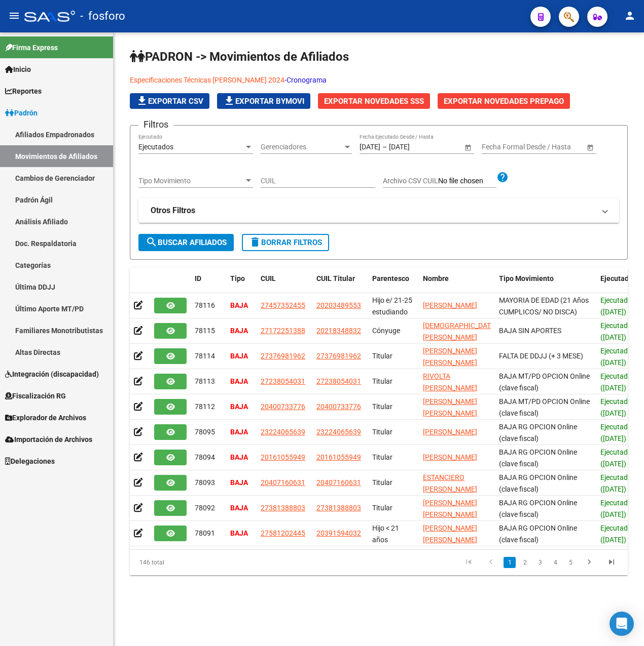 The image size is (644, 646). I want to click on a: 3, so click(540, 563).